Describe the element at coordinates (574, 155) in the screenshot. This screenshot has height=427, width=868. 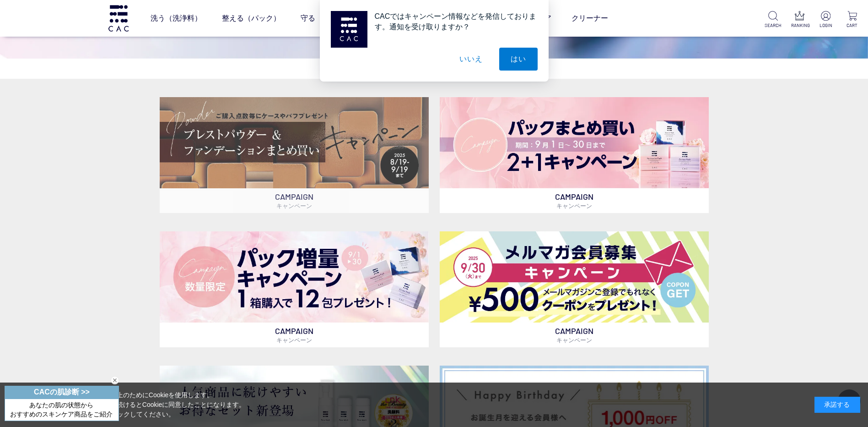
I see `a: パックキャンペーン2+1 パックキャンペーン2+1 CAMPAIGNキャンペーン` at that location.